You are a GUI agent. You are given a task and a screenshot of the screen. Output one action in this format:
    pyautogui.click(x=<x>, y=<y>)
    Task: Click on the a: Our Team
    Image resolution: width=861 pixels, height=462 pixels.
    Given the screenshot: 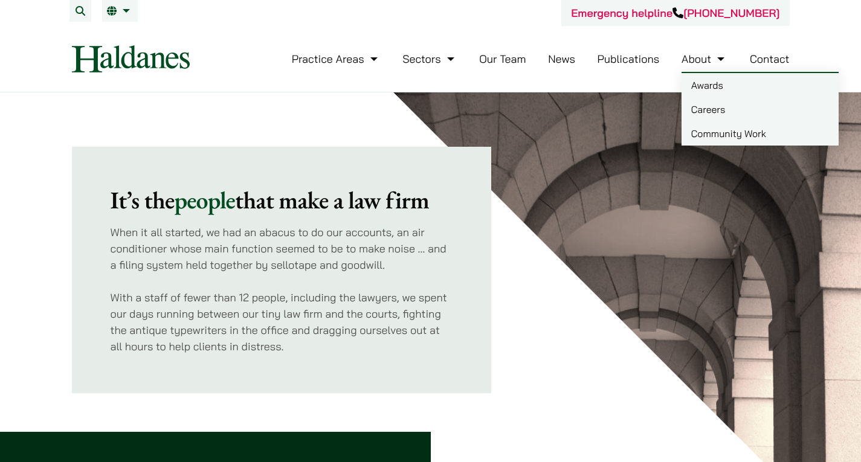 What is the action you would take?
    pyautogui.click(x=502, y=59)
    